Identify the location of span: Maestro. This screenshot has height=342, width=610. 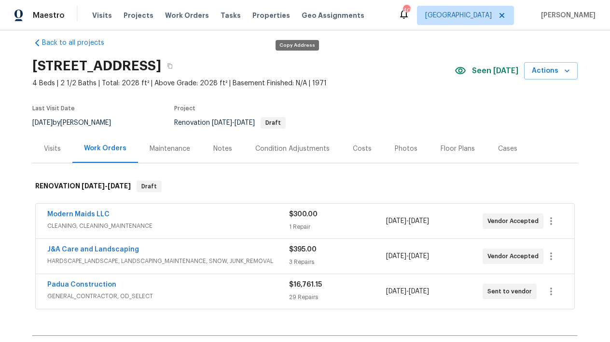
(49, 15).